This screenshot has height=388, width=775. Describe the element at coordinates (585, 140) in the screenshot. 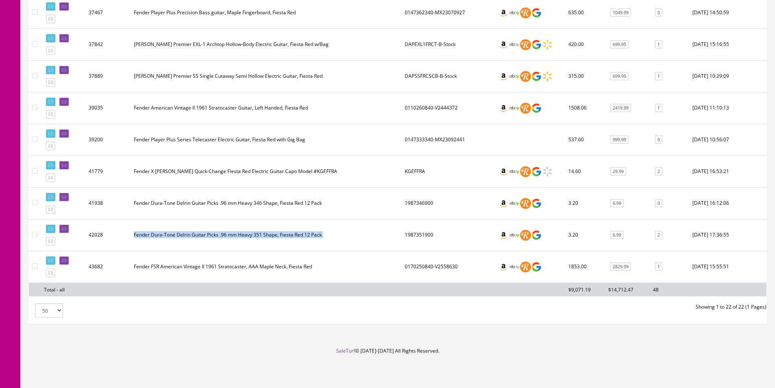

I see `td: 537.60` at that location.